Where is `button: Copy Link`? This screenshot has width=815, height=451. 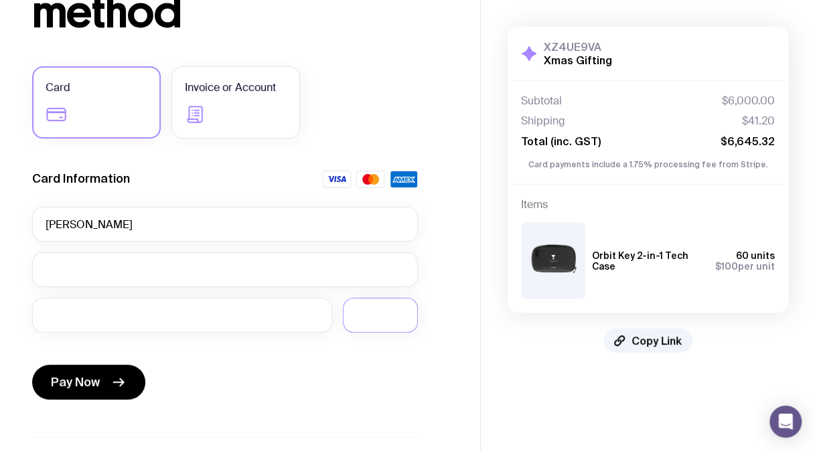
button: Copy Link is located at coordinates (648, 341).